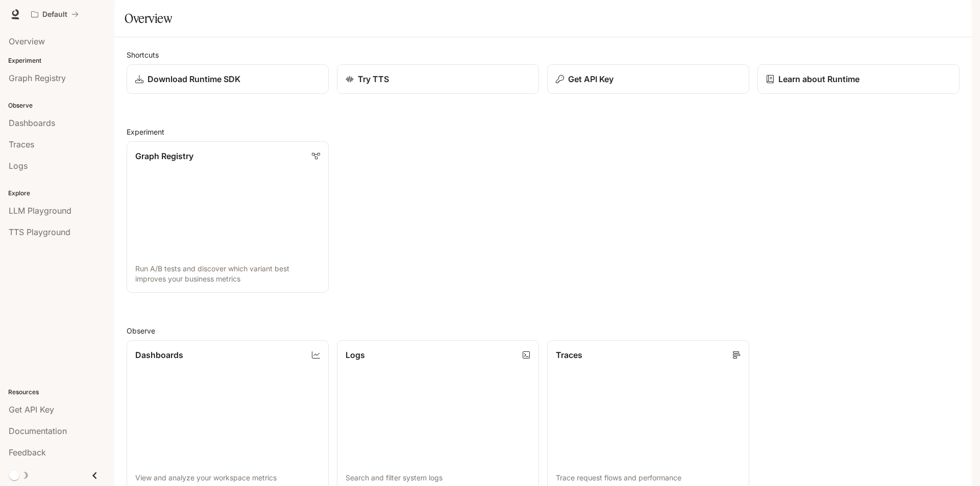  Describe the element at coordinates (228, 274) in the screenshot. I see `p: Run A/B tests and discover which variant best improves your business metrics` at that location.